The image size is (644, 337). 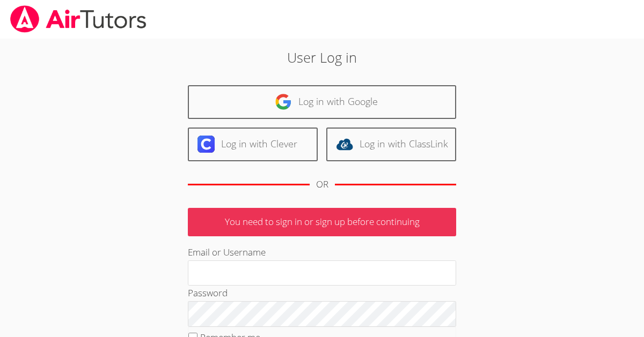 What do you see at coordinates (253, 144) in the screenshot?
I see `a: Log in with Clever` at bounding box center [253, 144].